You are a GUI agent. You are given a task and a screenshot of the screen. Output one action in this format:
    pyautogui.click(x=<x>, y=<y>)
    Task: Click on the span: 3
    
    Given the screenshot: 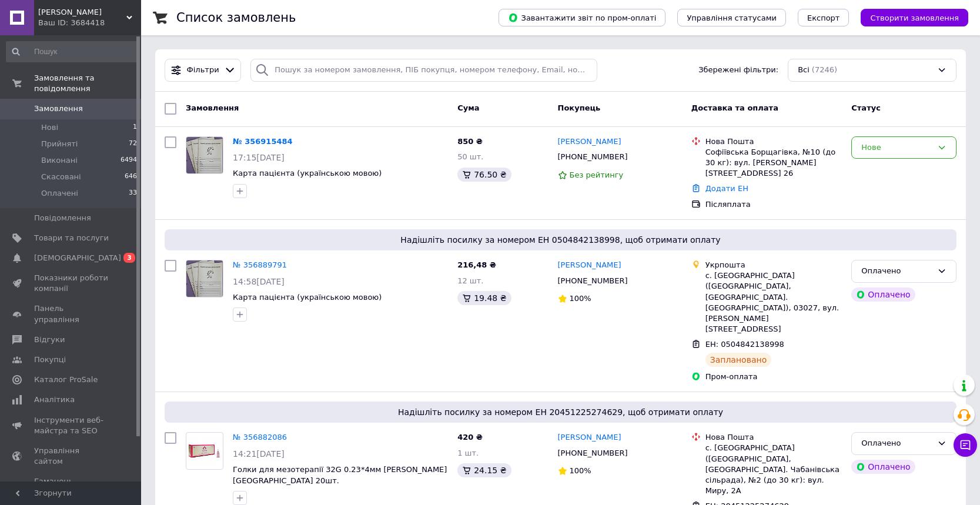 What is the action you would take?
    pyautogui.click(x=130, y=257)
    